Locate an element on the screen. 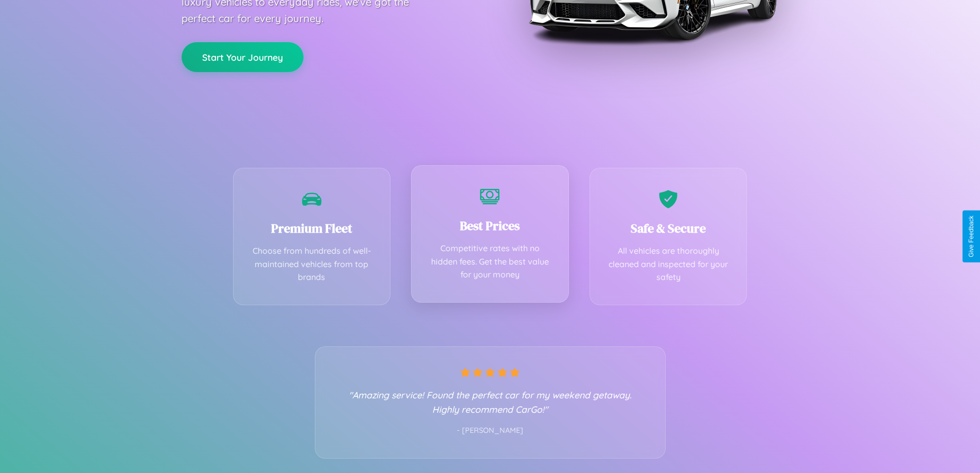 The width and height of the screenshot is (980, 473). h3: Safe & Secure is located at coordinates (668, 228).